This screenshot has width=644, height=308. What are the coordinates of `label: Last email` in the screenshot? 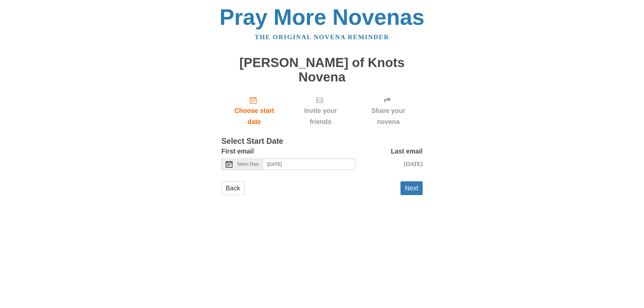 It's located at (407, 151).